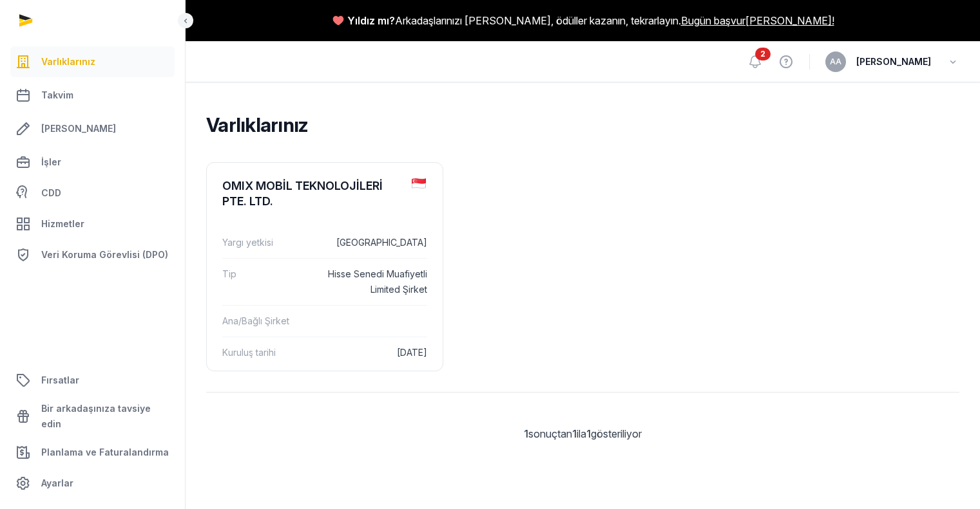  What do you see at coordinates (92, 380) in the screenshot?
I see `a: Fırsatlar` at bounding box center [92, 380].